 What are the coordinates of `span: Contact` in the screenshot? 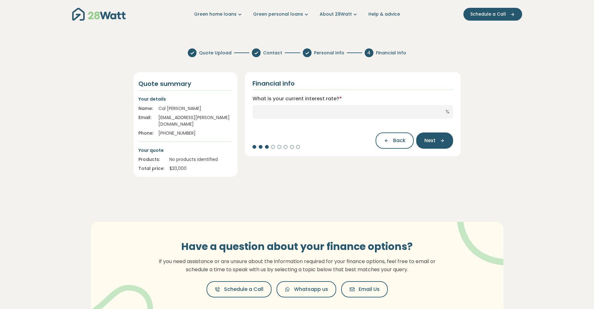 It's located at (272, 53).